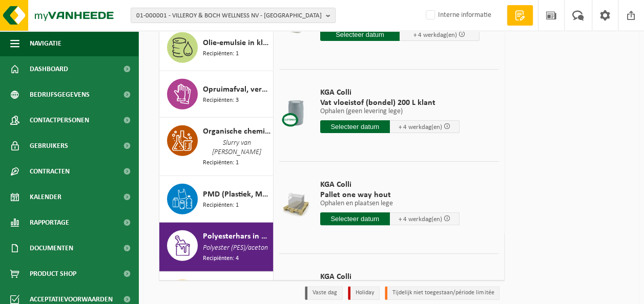 The image size is (644, 304). I want to click on span: Opruimafval, verontreinigd, ontvlambaar, so click(237, 90).